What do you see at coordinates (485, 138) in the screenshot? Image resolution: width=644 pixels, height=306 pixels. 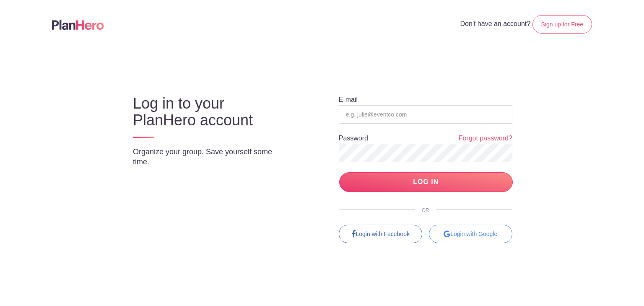 I see `a: Forgot password?` at bounding box center [485, 138].